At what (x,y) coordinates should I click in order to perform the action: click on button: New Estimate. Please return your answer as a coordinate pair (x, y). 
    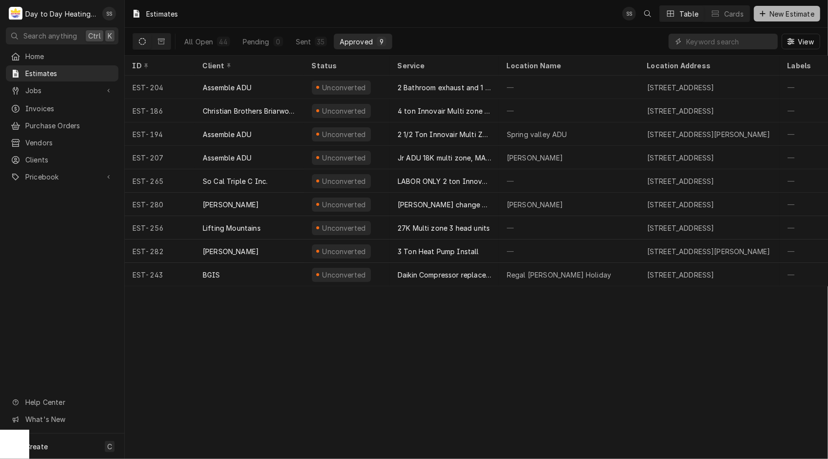
    Looking at the image, I should click on (787, 14).